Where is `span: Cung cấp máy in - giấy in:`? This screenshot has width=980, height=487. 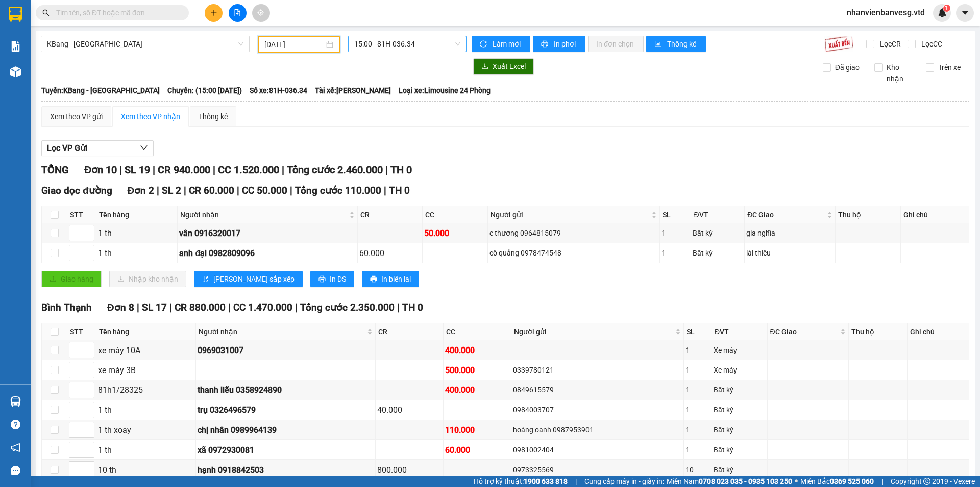 span: Cung cấp máy in - giấy in: is located at coordinates (624, 481).